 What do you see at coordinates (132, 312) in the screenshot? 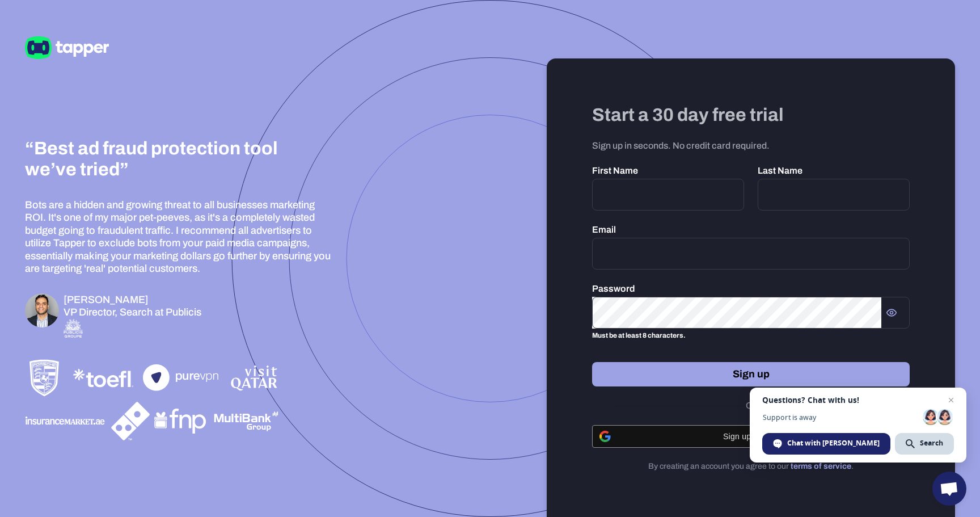
I see `p: VP Director, Search at Publicis` at bounding box center [132, 312].